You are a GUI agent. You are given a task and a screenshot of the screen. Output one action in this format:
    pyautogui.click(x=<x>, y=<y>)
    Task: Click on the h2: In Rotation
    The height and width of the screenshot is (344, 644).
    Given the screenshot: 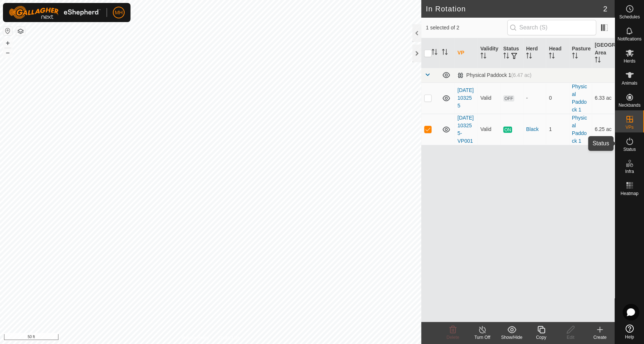 What is the action you would take?
    pyautogui.click(x=514, y=8)
    